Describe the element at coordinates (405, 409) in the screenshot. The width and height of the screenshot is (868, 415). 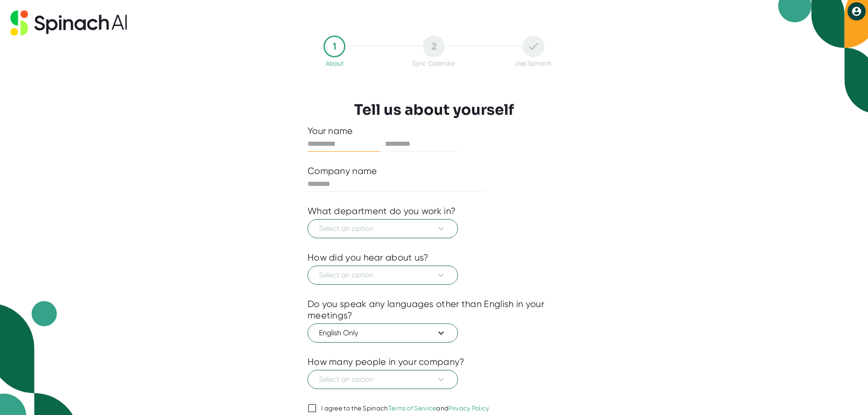
I see `div: I agree to the Spinach and` at that location.